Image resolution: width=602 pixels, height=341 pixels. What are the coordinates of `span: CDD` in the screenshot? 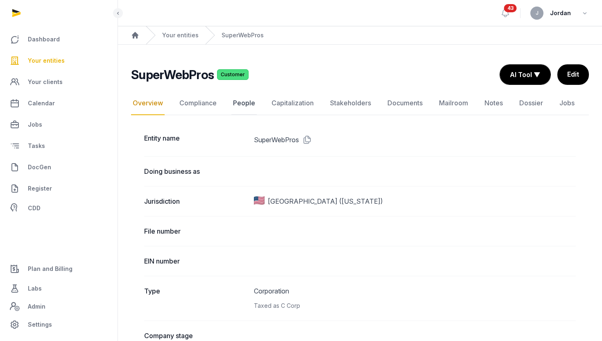 It's located at (34, 208).